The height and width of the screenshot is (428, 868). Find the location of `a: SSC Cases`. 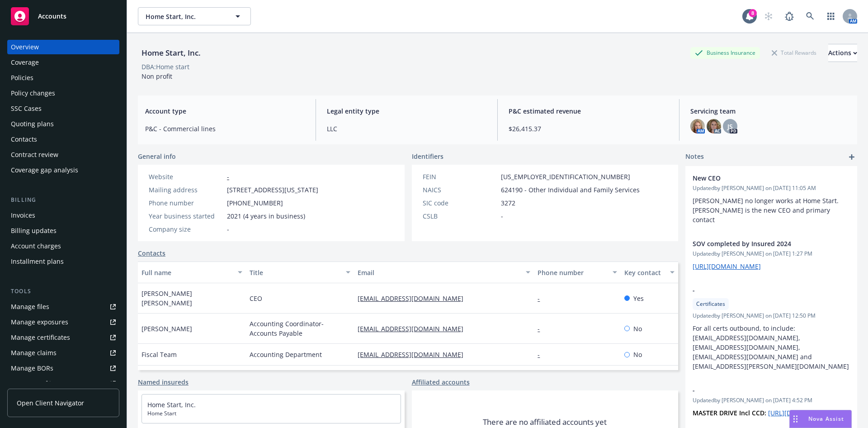

a: SSC Cases is located at coordinates (63, 109).